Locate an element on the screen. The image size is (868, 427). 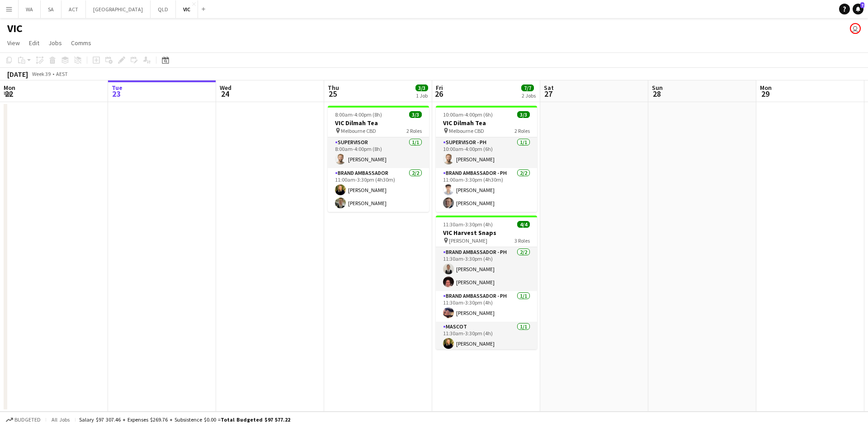
span: All jobs is located at coordinates (61, 419).